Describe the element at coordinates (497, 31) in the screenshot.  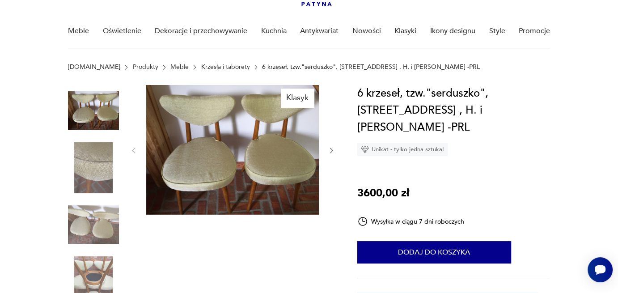
I see `a: Style` at that location.